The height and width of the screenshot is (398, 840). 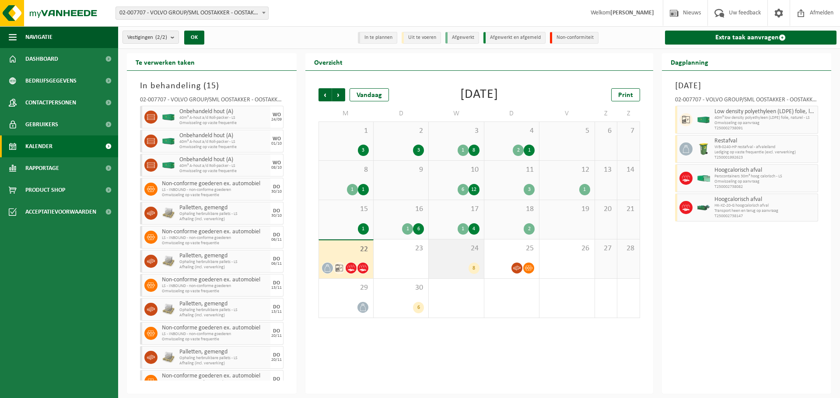 What do you see at coordinates (765, 158) in the screenshot?
I see `span: T250001992623` at bounding box center [765, 158].